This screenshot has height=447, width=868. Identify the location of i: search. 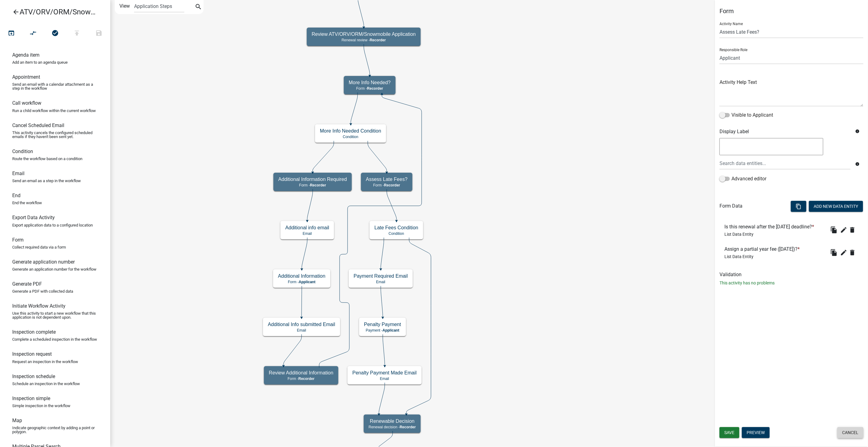
(199, 8).